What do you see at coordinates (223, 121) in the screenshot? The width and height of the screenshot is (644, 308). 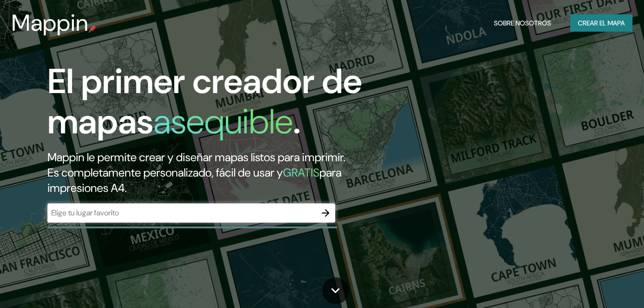 I see `h1: asequible` at bounding box center [223, 121].